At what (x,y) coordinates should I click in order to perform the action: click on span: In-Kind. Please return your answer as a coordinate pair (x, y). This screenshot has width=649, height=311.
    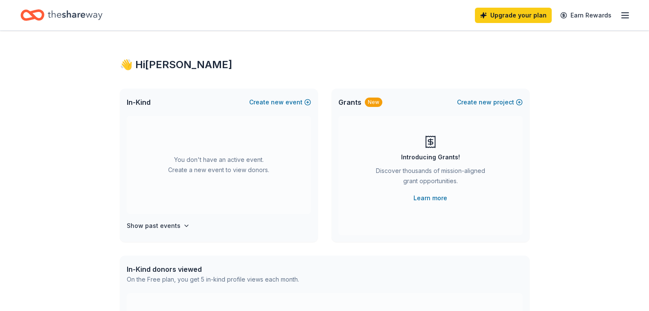
    Looking at the image, I should click on (139, 102).